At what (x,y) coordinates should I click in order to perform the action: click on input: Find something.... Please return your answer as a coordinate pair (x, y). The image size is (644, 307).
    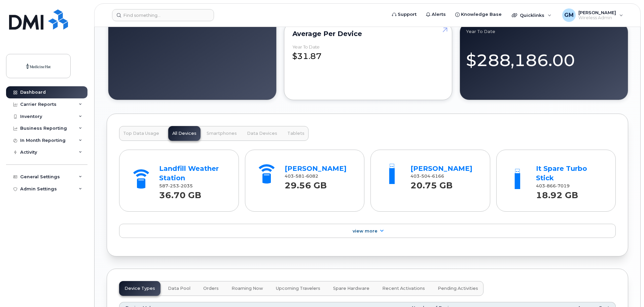
    Looking at the image, I should click on (163, 15).